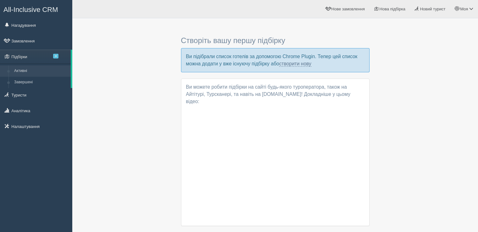 Image resolution: width=478 pixels, height=232 pixels. I want to click on span: Нова підбірка, so click(393, 9).